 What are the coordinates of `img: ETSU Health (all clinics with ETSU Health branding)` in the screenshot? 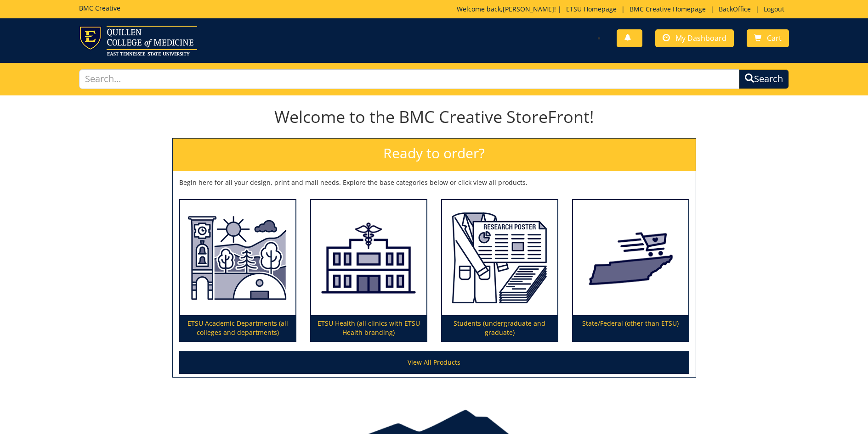 It's located at (369, 258).